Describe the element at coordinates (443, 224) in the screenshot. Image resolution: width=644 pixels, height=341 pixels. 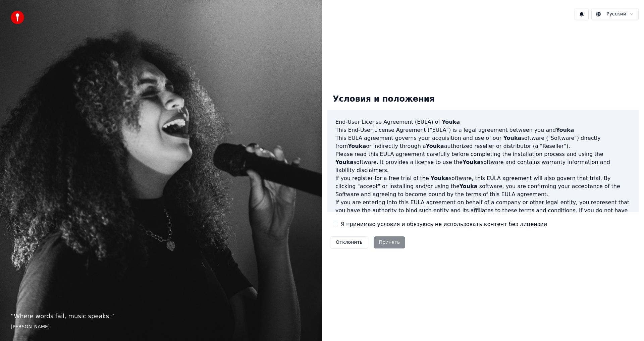
I see `label: Я принимаю условия и обязуюсь не использовать контент без лицензии` at that location.